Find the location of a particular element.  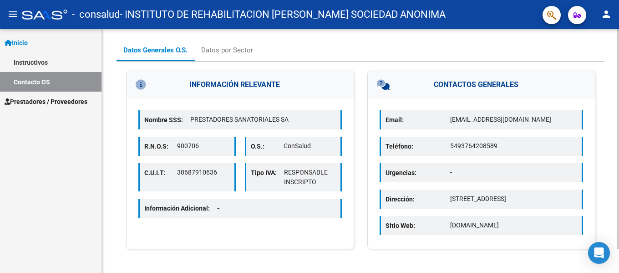

p: C.U.I.T: is located at coordinates (161, 172).